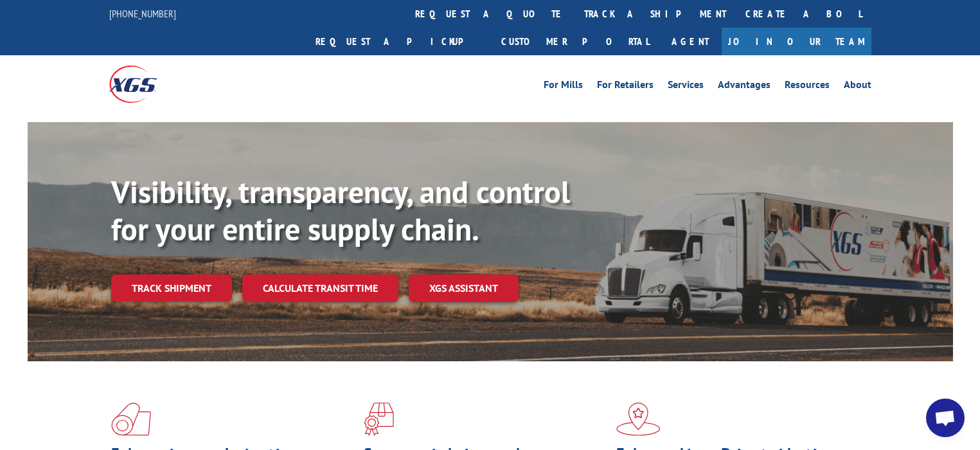 This screenshot has width=980, height=450. Describe the element at coordinates (171, 288) in the screenshot. I see `a: Track shipment` at that location.